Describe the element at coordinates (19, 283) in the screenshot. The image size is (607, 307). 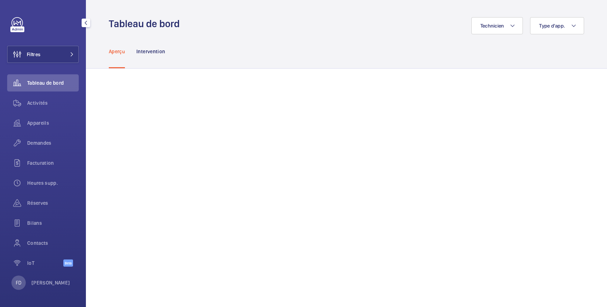
I see `p: FD` at that location.